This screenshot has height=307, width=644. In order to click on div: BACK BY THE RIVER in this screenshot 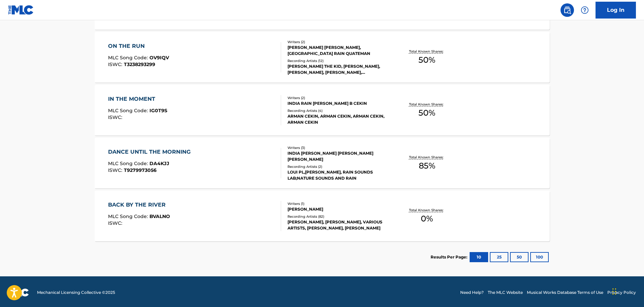, I will do `click(139, 205)`.